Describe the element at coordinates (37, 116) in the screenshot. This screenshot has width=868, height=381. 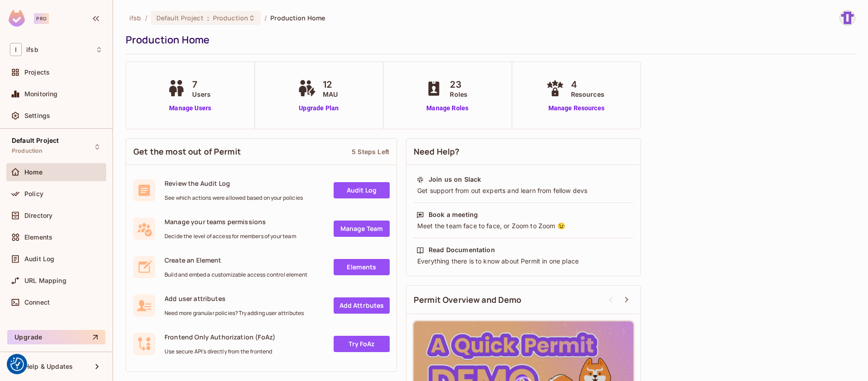
I see `span: Settings` at that location.